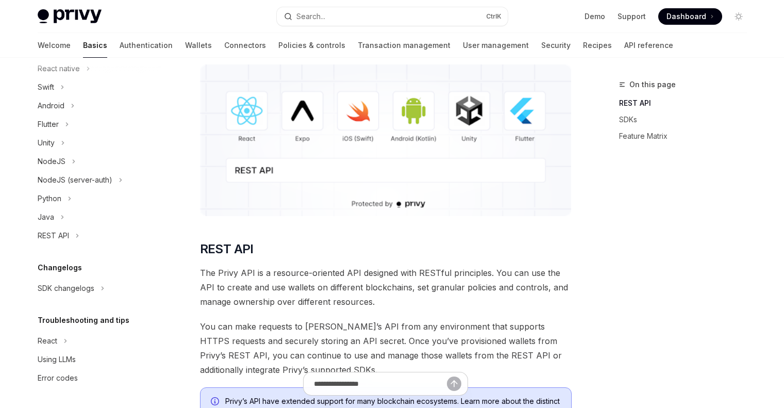 The width and height of the screenshot is (784, 408). Describe the element at coordinates (312, 45) in the screenshot. I see `a: Policies & controls` at that location.